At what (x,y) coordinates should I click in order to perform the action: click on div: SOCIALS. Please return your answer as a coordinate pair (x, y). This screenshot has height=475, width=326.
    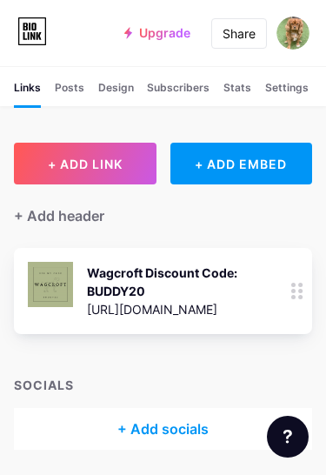
    Looking at the image, I should click on (163, 384).